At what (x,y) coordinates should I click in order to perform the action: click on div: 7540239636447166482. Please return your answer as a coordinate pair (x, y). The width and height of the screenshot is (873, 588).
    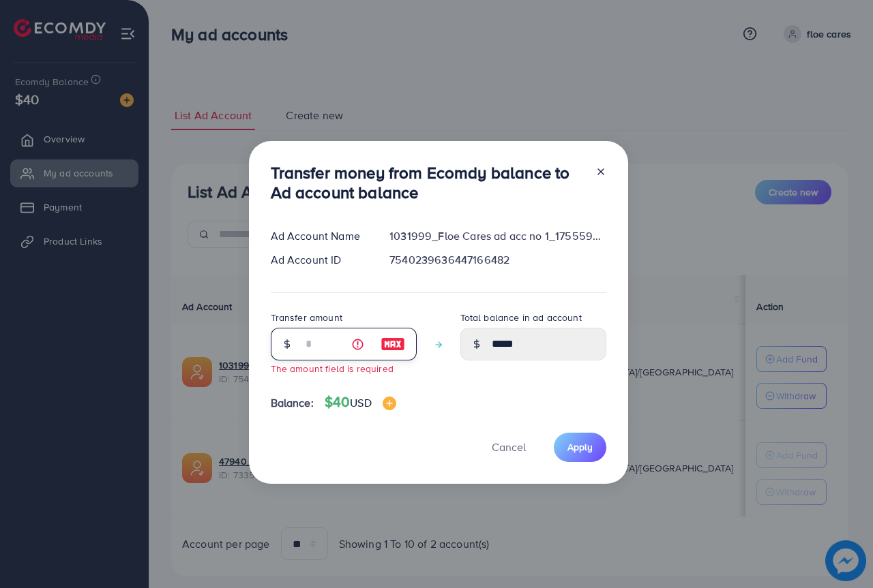
    Looking at the image, I should click on (497, 260).